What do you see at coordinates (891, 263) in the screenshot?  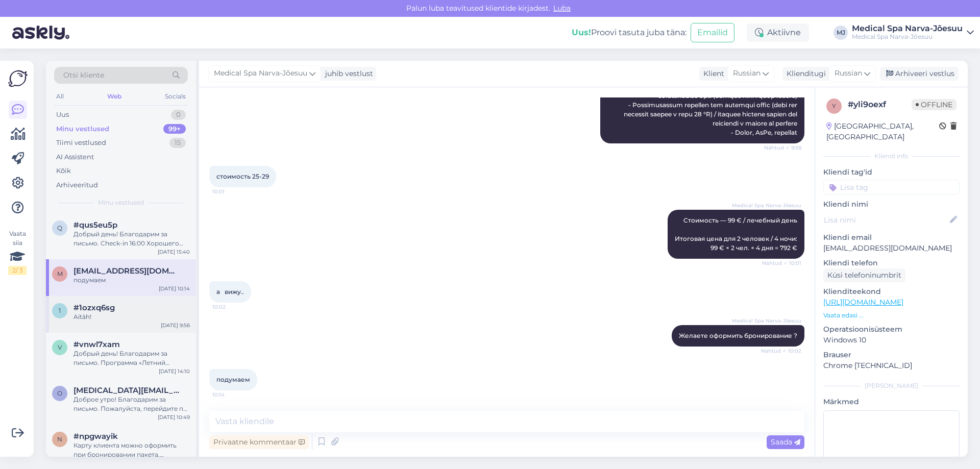 I see `p: Kliendi telefon` at bounding box center [891, 263].